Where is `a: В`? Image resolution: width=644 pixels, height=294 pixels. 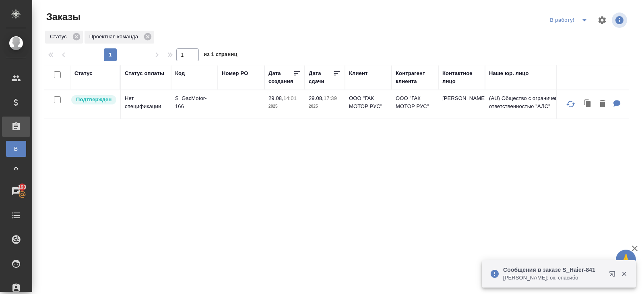
a: В is located at coordinates (16, 149).